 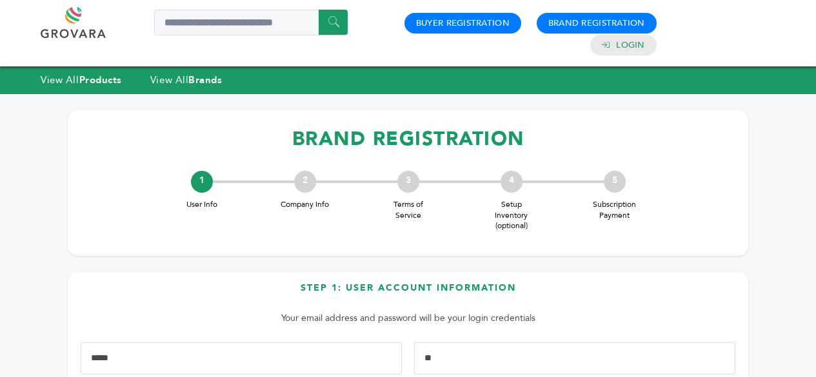 What do you see at coordinates (575, 359) in the screenshot?
I see `input: Last Name*` at bounding box center [575, 359].